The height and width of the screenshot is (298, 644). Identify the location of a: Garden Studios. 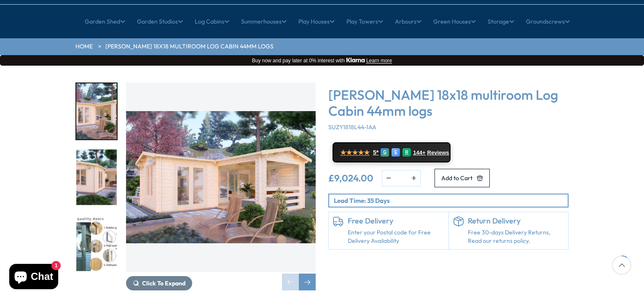
(160, 22).